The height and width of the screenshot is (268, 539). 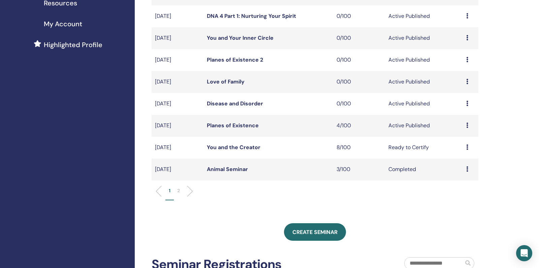 What do you see at coordinates (359, 148) in the screenshot?
I see `td: 8/100` at bounding box center [359, 148].